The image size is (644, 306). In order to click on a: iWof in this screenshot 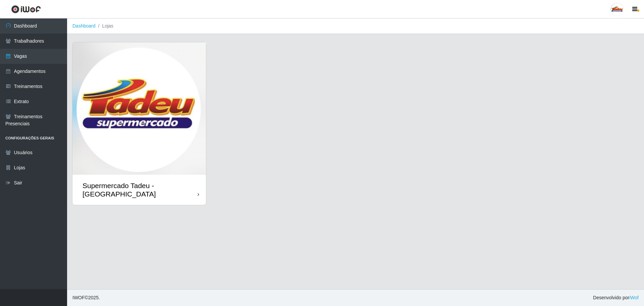, I will do `click(634, 298)`.